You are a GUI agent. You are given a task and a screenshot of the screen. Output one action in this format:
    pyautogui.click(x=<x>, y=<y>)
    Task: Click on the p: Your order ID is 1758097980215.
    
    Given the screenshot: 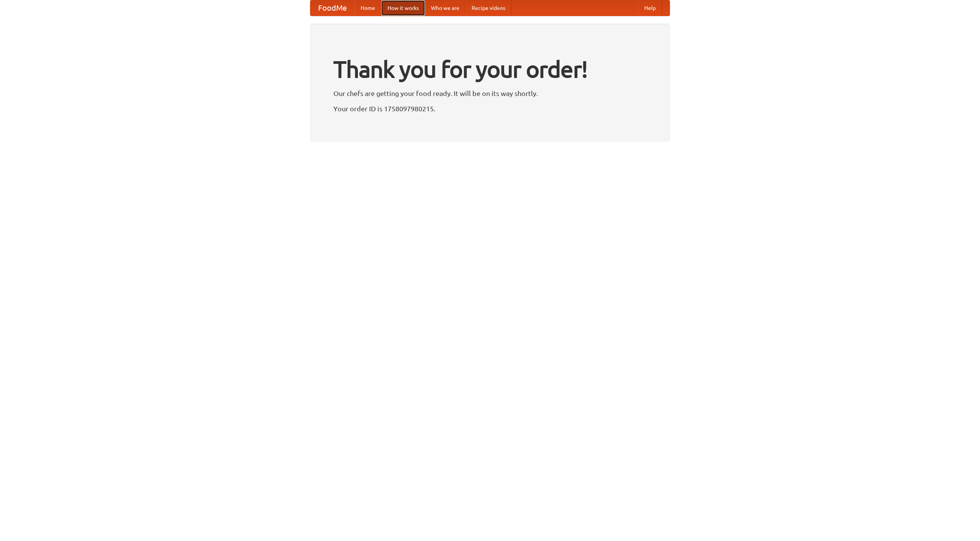 What is the action you would take?
    pyautogui.click(x=490, y=109)
    